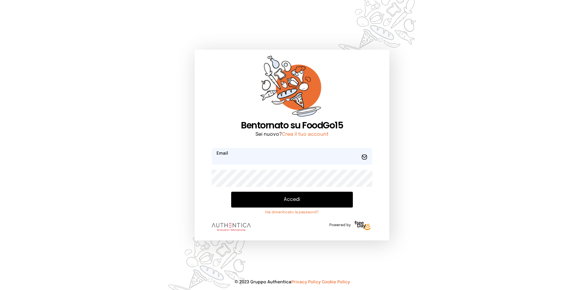 The width and height of the screenshot is (584, 290). What do you see at coordinates (292, 125) in the screenshot?
I see `h1: Bentornato su FoodGo15` at bounding box center [292, 125].